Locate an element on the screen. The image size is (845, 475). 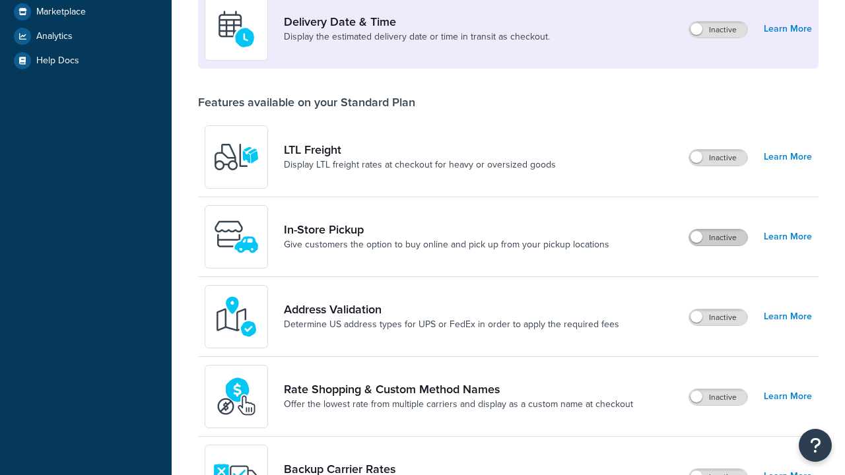
a: Offer the lowest rate from multiple carriers and display as a custom name at checkout is located at coordinates (458, 405).